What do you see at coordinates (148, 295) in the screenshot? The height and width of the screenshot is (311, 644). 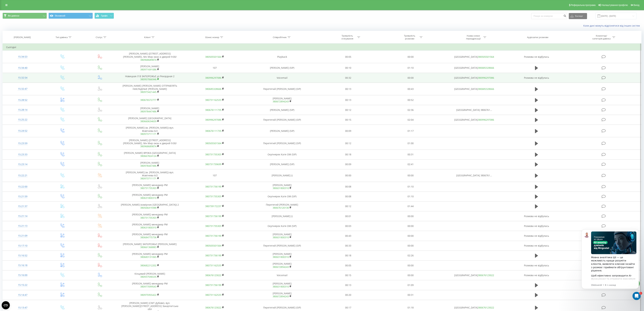 I see `a: 380975955422` at bounding box center [148, 295].